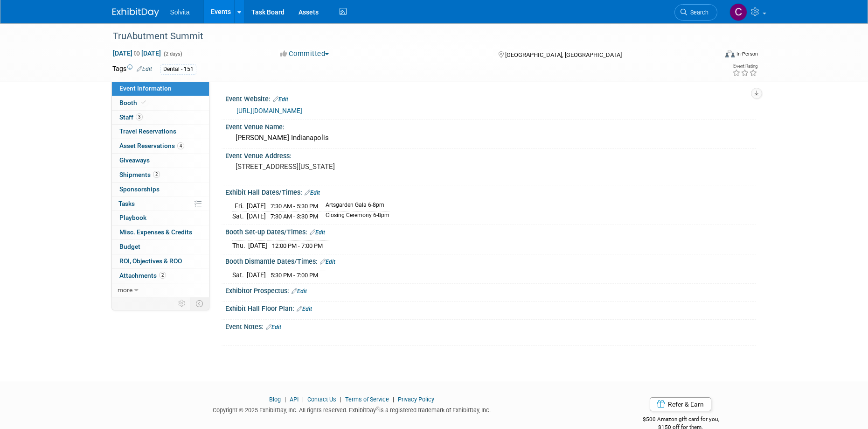  What do you see at coordinates (352, 409) in the screenshot?
I see `div: Copyright © 2025 ExhibitDay, Inc. All rights reserved. ExhibitDay is a registered trademark of Ex...` at bounding box center [352, 409].